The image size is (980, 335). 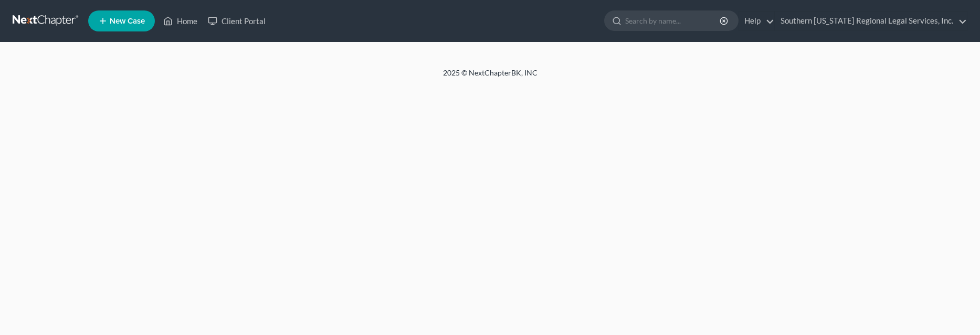 What do you see at coordinates (180, 21) in the screenshot?
I see `a: Home` at bounding box center [180, 21].